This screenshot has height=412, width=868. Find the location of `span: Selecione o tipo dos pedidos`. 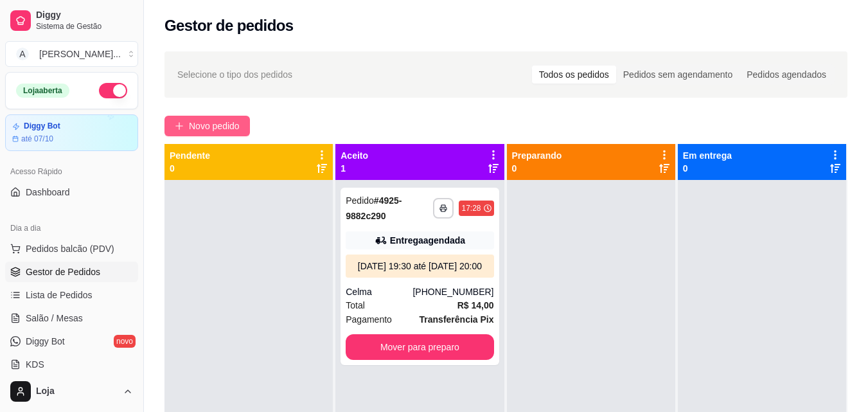

span: Selecione o tipo dos pedidos is located at coordinates (235, 75).